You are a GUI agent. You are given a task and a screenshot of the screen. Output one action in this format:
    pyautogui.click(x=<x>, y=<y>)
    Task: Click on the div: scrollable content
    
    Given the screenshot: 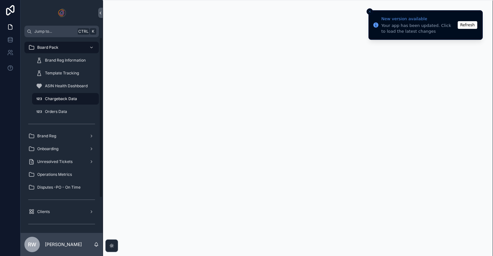 What is the action you would take?
    pyautogui.click(x=62, y=135)
    